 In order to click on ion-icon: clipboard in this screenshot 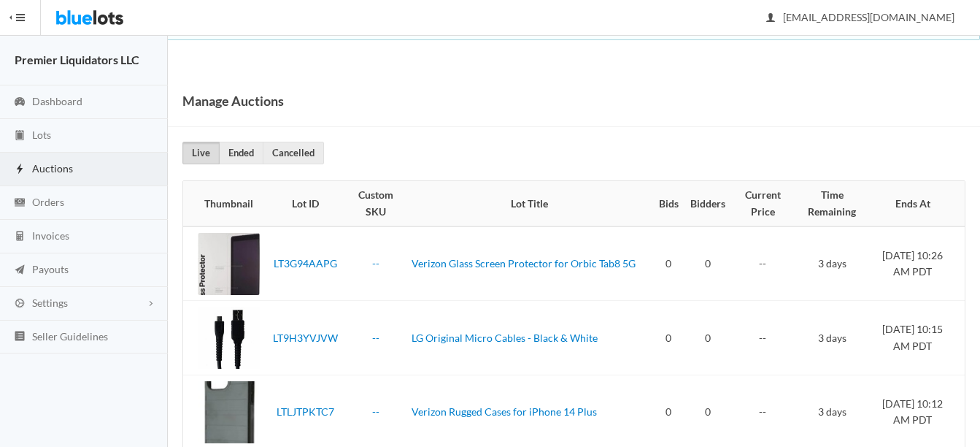, I will do `click(20, 136)`.